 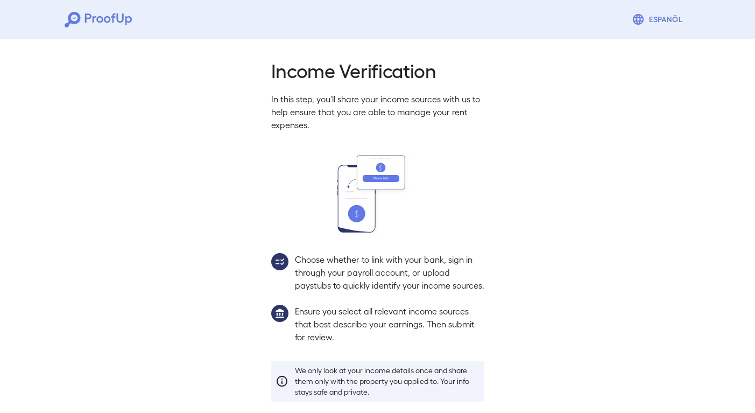 What do you see at coordinates (378, 194) in the screenshot?
I see `img: transfer_money.svg` at bounding box center [378, 194].